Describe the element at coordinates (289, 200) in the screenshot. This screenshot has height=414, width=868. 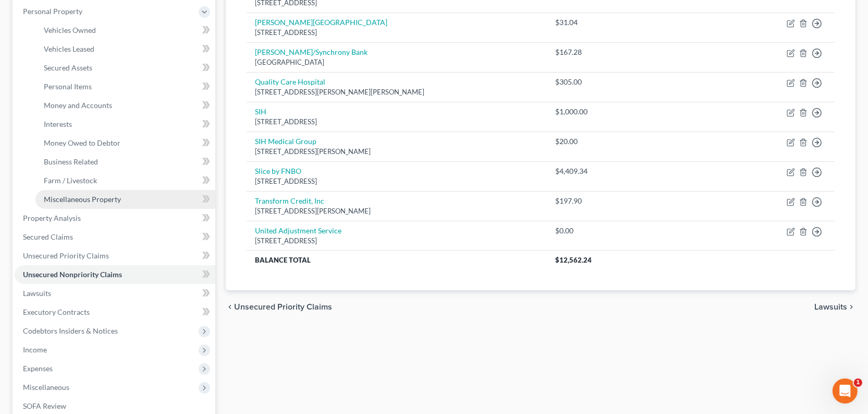
I see `a: Transform Credit, Inc` at that location.